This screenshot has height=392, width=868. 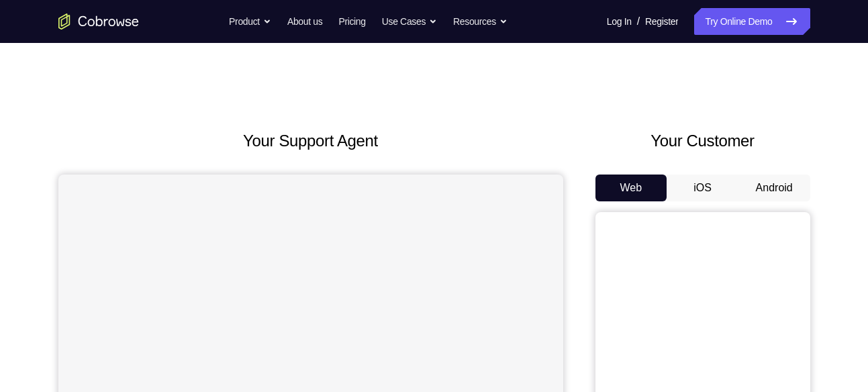 I want to click on button: Product, so click(x=250, y=21).